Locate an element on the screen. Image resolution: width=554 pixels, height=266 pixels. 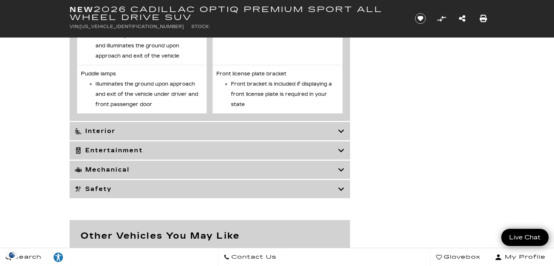
button: Compare Vehicle is located at coordinates (441, 19).